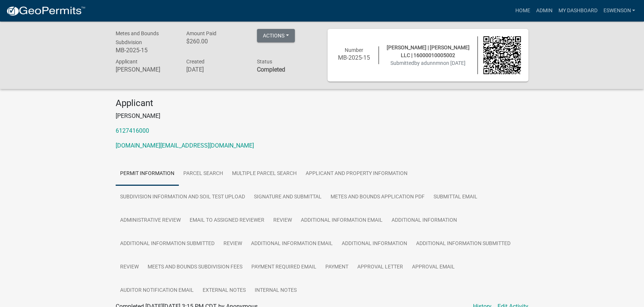 The width and height of the screenshot is (644, 307). What do you see at coordinates (227, 221) in the screenshot?
I see `a: Email to Assigned Reviewer` at bounding box center [227, 221].